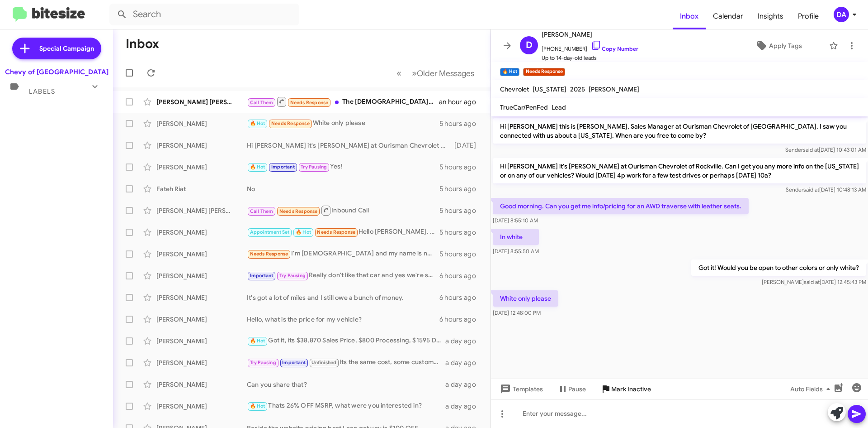  What do you see at coordinates (689, 16) in the screenshot?
I see `span: Inbox` at bounding box center [689, 16].